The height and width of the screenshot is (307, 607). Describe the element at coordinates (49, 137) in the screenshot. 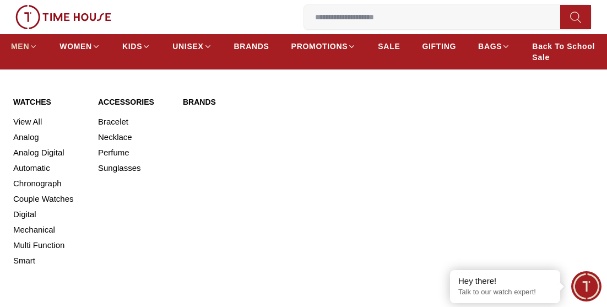

I see `a: Analog` at that location.